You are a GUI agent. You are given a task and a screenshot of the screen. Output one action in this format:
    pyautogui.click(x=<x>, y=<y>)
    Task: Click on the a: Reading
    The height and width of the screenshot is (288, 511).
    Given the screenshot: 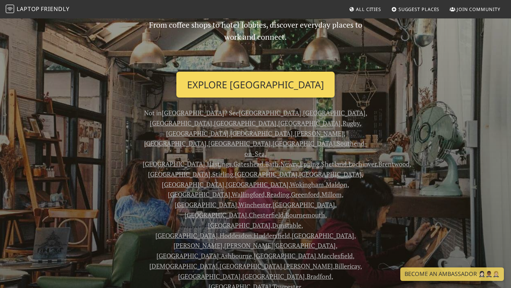 What is the action you would take?
    pyautogui.click(x=278, y=195)
    